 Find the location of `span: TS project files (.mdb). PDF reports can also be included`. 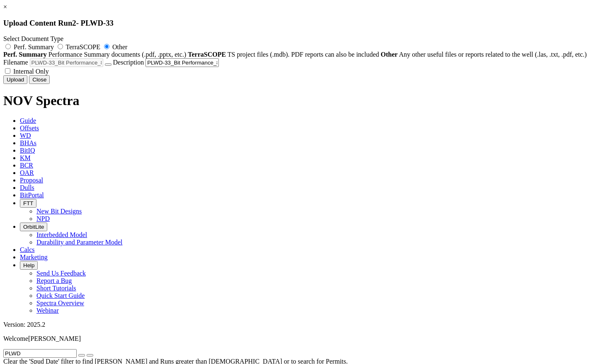

span: TS project files (.mdb). PDF reports can also be included is located at coordinates (303, 54).